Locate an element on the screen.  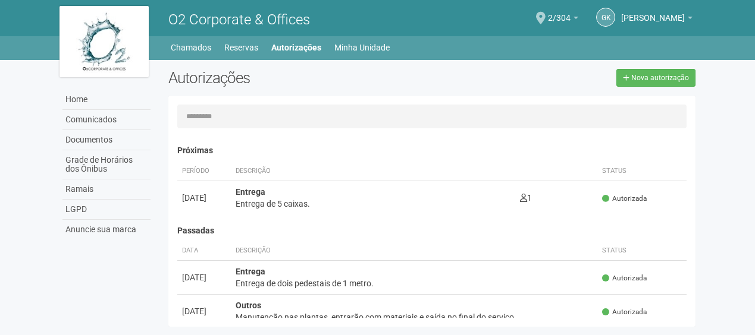
a: Comunicados is located at coordinates (106, 120).